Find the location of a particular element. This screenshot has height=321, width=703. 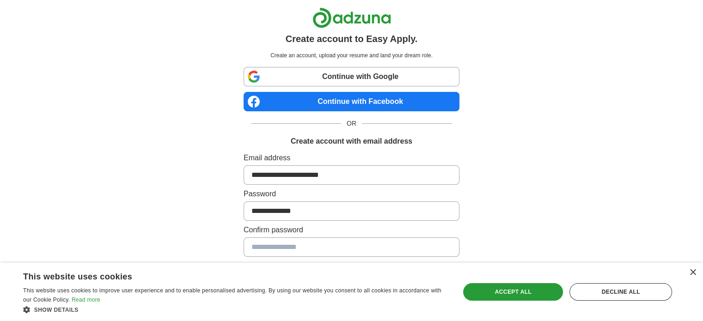

div: Accept all is located at coordinates (513, 292).